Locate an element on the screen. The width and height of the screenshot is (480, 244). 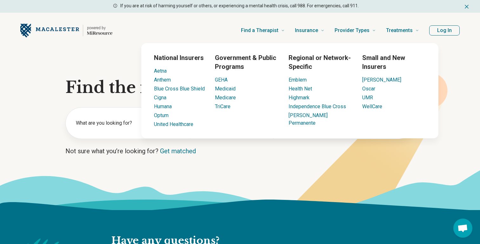
a: Find a Therapist is located at coordinates (263, 30).